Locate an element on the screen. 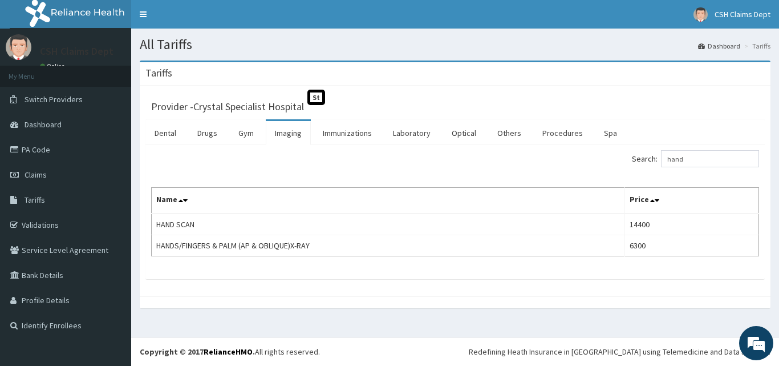 This screenshot has width=779, height=366. li: Tariffs is located at coordinates (756, 46).